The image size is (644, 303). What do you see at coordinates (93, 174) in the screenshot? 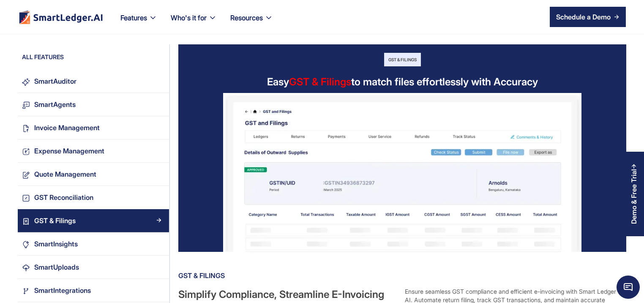
I see `a: Quote ManagementArrow Right Blue` at bounding box center [93, 174].